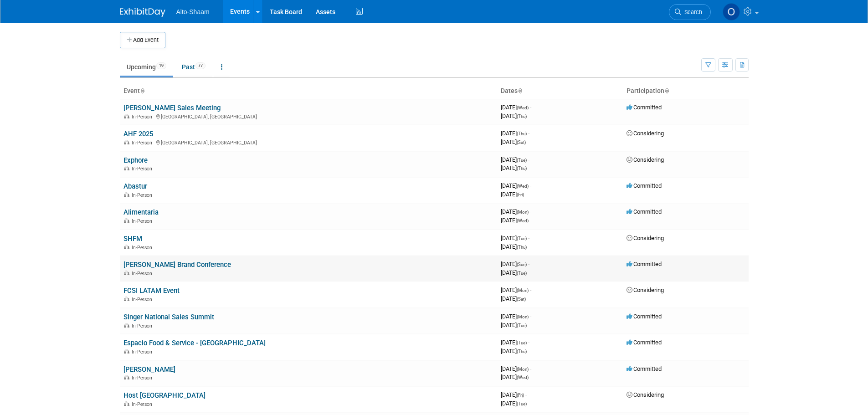  I want to click on a: AHF 2025, so click(138, 134).